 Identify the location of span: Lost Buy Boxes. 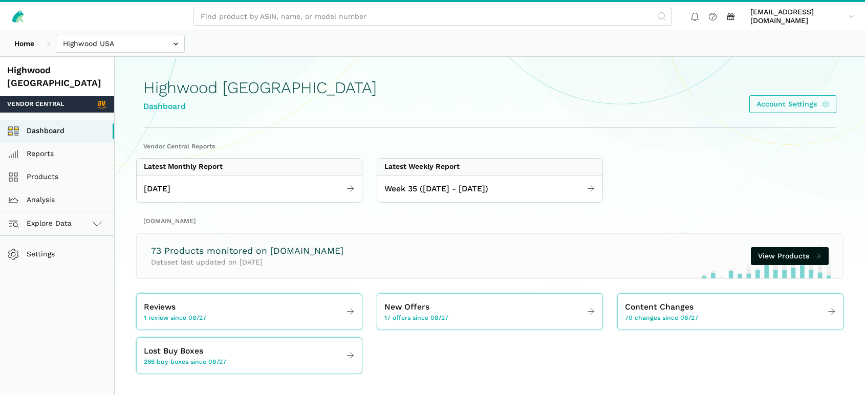
(174, 351).